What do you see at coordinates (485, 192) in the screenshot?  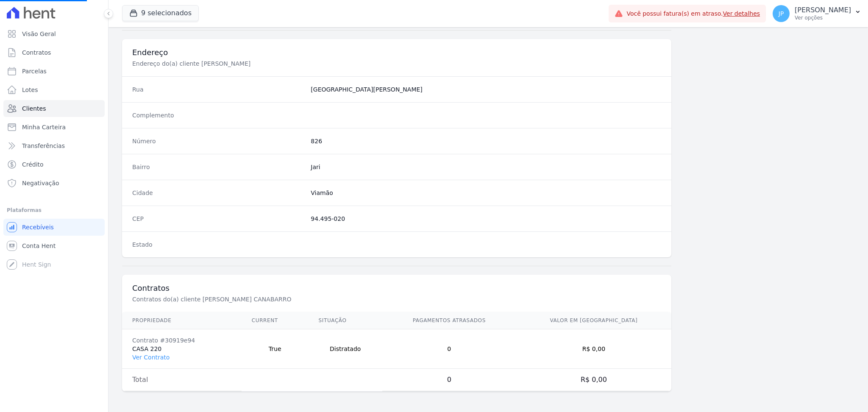 I see `dd: Viamão` at bounding box center [485, 192].